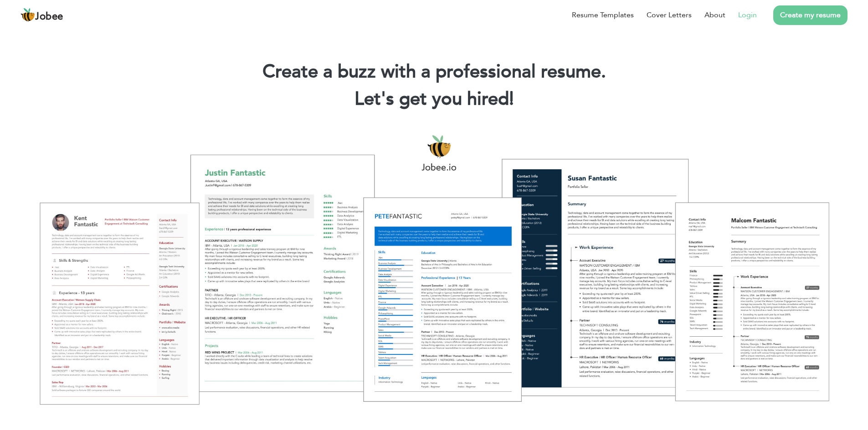 The image size is (868, 430). What do you see at coordinates (715, 15) in the screenshot?
I see `a: About` at bounding box center [715, 15].